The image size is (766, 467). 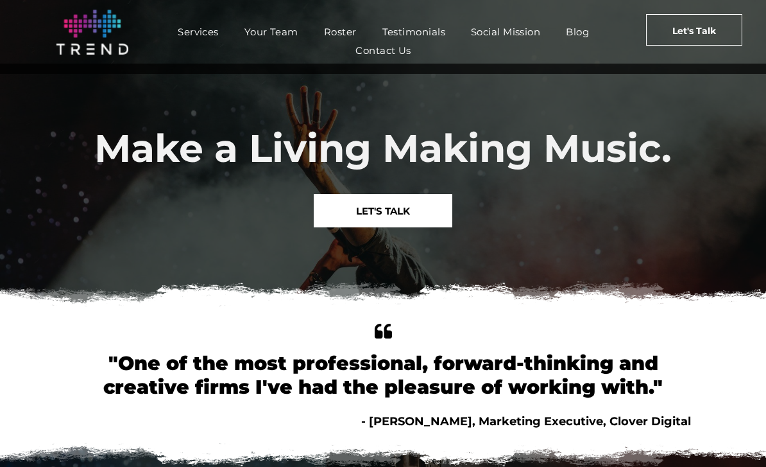 What do you see at coordinates (383, 50) in the screenshot?
I see `a: Contact Us` at bounding box center [383, 50].